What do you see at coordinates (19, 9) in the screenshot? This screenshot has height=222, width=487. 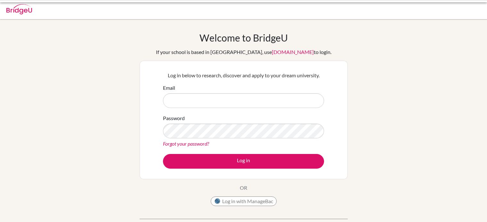 I see `img: Bridge-U` at bounding box center [19, 9].